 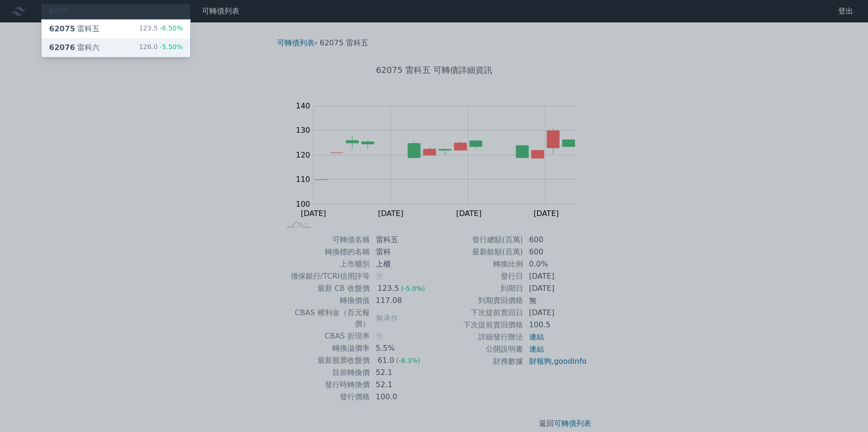 What do you see at coordinates (170, 47) in the screenshot?
I see `span: -5.50%` at bounding box center [170, 47].